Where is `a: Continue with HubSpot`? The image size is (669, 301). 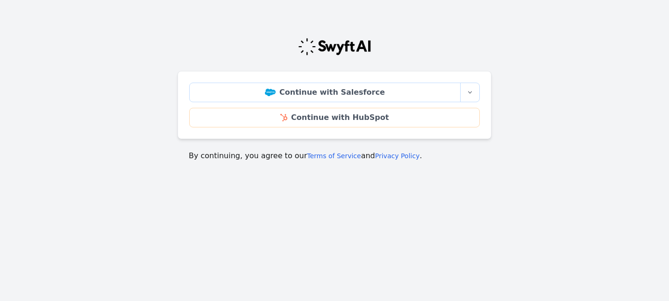 a: Continue with HubSpot is located at coordinates (335, 118).